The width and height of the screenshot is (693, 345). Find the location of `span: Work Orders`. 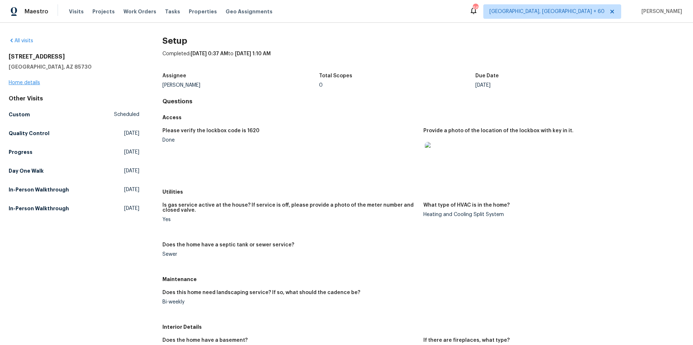

span: Work Orders is located at coordinates (140, 12).